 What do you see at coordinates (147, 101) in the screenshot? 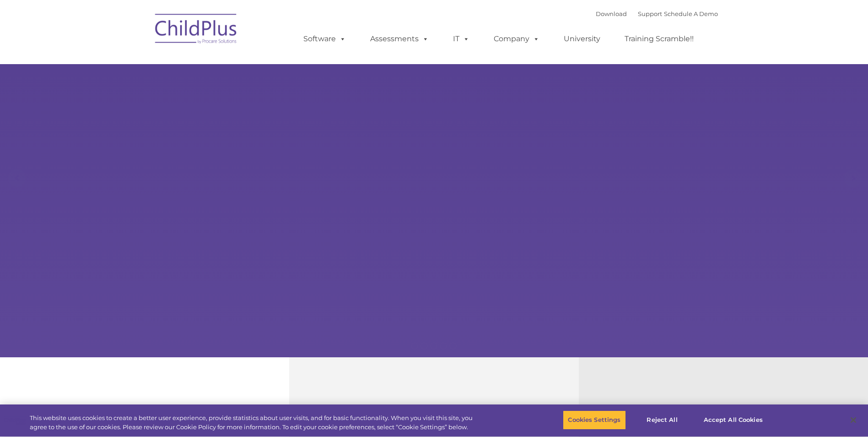
I see `span: Phone number` at bounding box center [147, 101].